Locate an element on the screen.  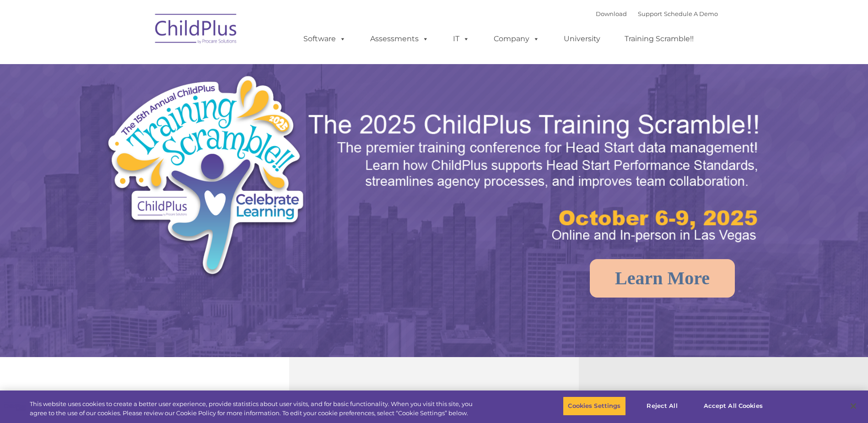
a: Learn More is located at coordinates (662, 278).